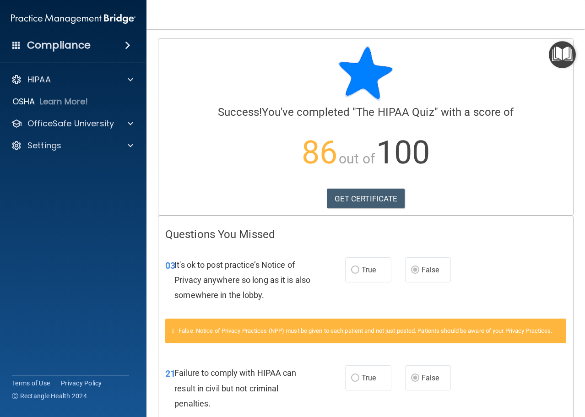 The image size is (585, 417). What do you see at coordinates (24, 102) in the screenshot?
I see `p: OSHA` at bounding box center [24, 102].